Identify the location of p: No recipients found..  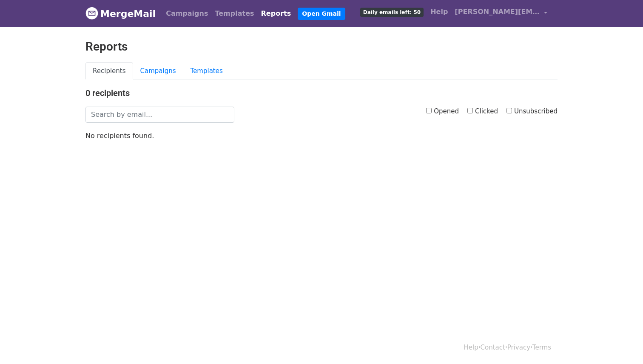
(321, 136).